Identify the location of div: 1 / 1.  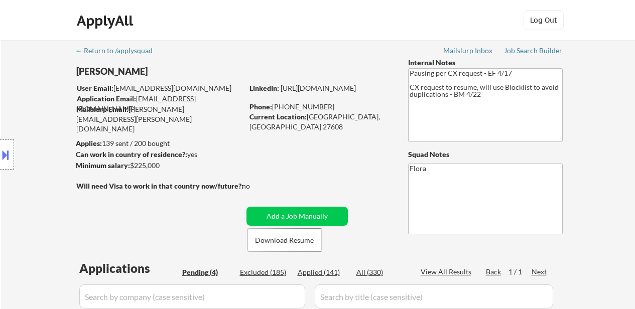
(520, 272).